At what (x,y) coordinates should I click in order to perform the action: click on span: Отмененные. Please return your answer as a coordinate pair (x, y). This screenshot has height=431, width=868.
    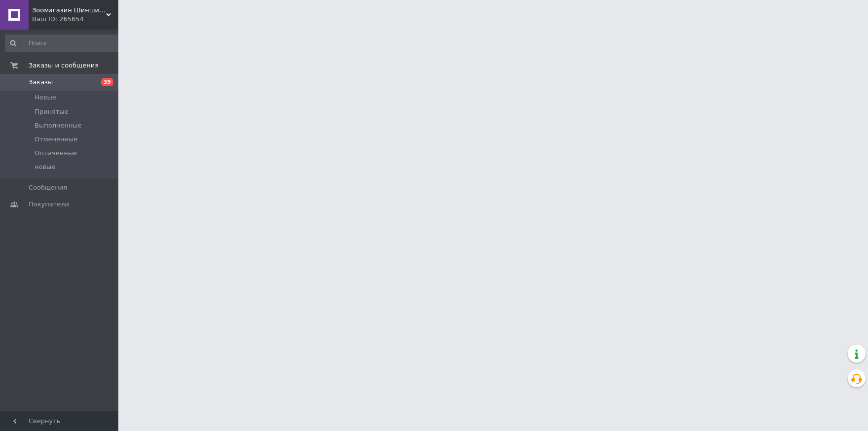
    Looking at the image, I should click on (56, 139).